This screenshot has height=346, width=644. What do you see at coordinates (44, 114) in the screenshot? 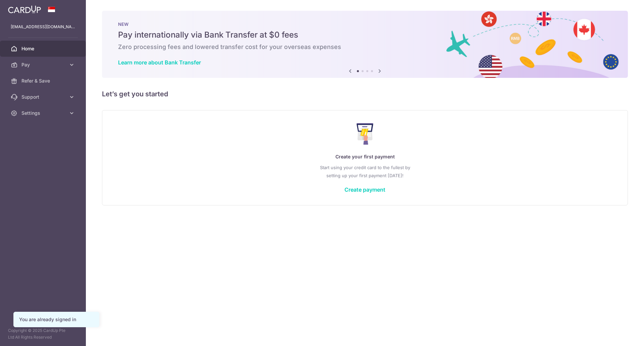
I see `span: Settings` at bounding box center [44, 114].